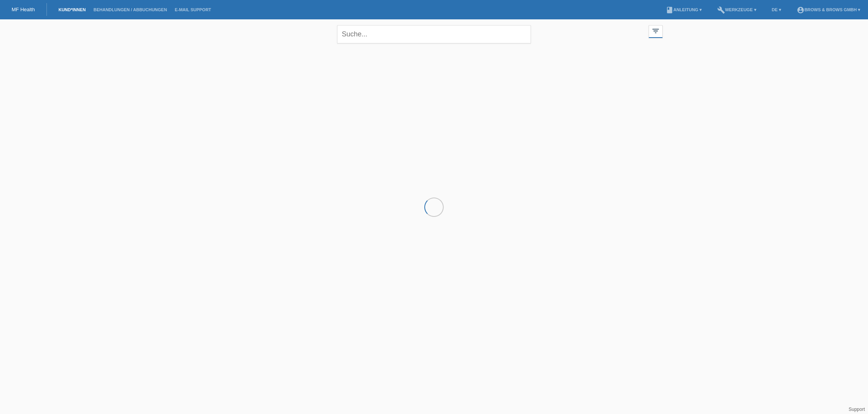  I want to click on a: E-Mail Support, so click(193, 10).